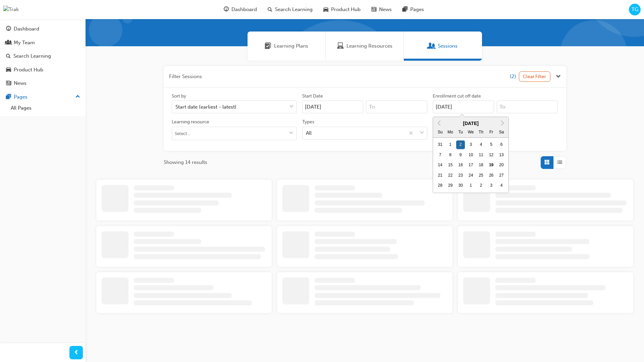 This screenshot has height=362, width=644. Describe the element at coordinates (417, 9) in the screenshot. I see `span: Pages` at that location.